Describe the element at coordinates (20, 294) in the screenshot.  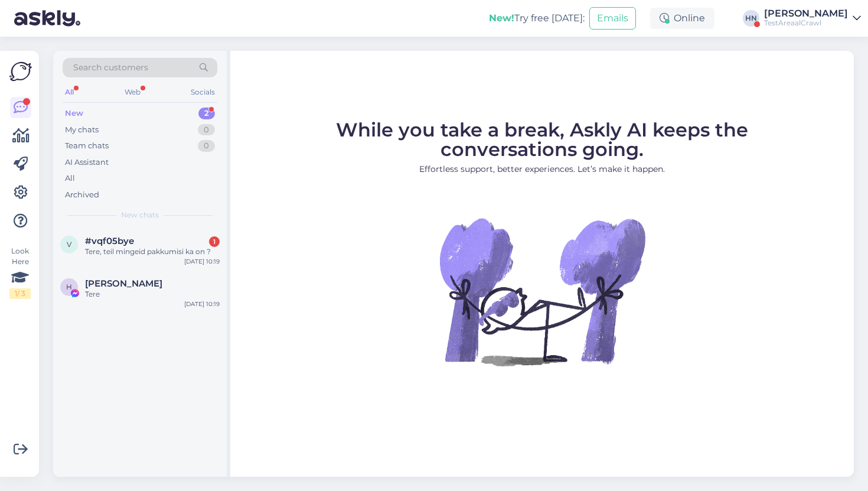
I see `div: 1 / 3` at that location.